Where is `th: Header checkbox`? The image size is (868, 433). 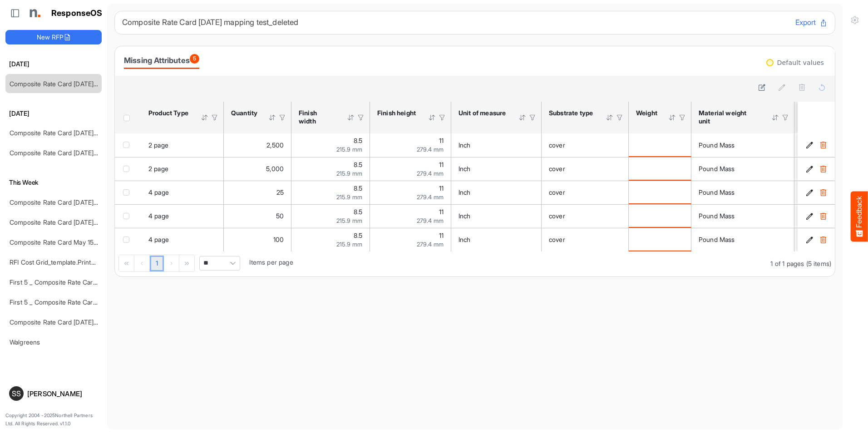 th: Header checkbox is located at coordinates (128, 118).